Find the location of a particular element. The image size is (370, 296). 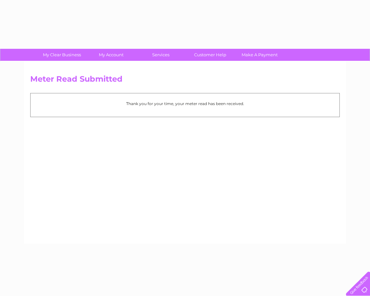

h2: Meter Read Submitted is located at coordinates (185, 81).